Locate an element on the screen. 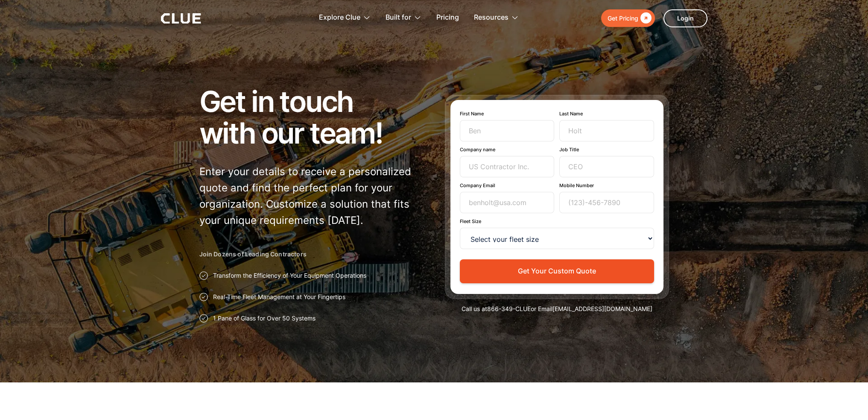 Image resolution: width=868 pixels, height=420 pixels. p: 1 Pane of Glass for Over 50 Systems is located at coordinates (264, 318).